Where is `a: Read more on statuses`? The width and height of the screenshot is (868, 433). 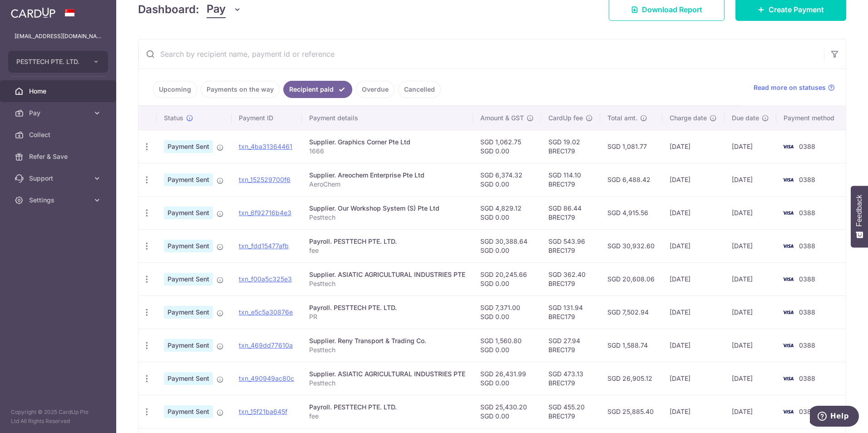
a: Read more on statuses is located at coordinates (794, 87).